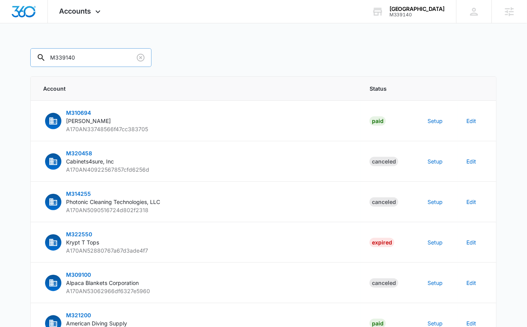  I want to click on div: Expired, so click(382, 242).